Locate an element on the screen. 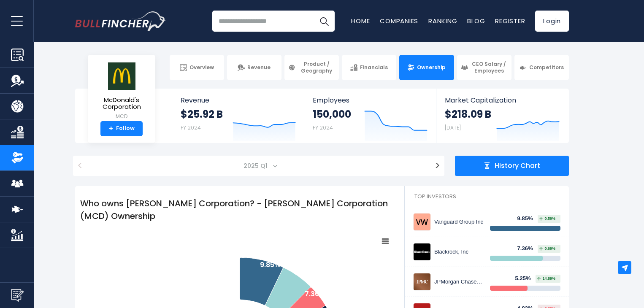 Image resolution: width=644 pixels, height=308 pixels. img: Ownership is located at coordinates (17, 158).